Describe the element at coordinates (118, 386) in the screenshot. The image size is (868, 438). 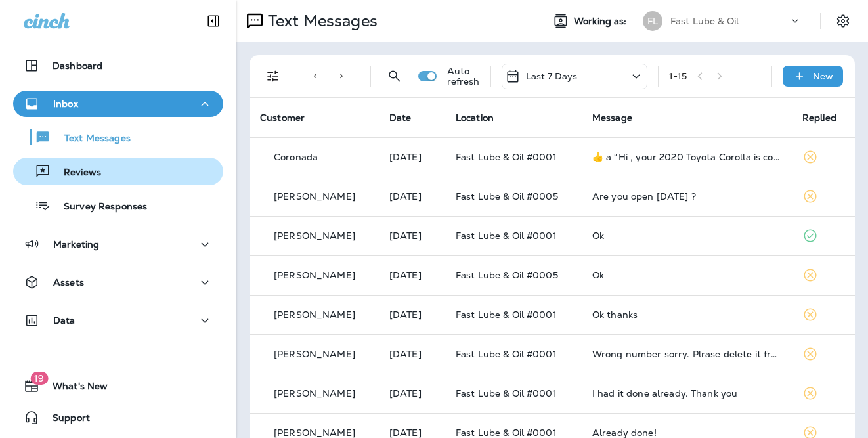
I see `button: 19What's New` at that location.